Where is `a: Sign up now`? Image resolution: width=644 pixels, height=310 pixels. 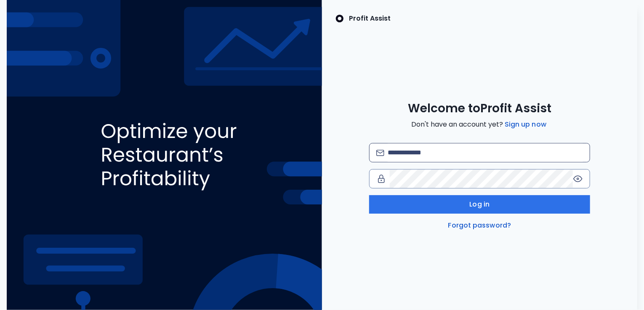 a: Sign up now is located at coordinates (525, 125).